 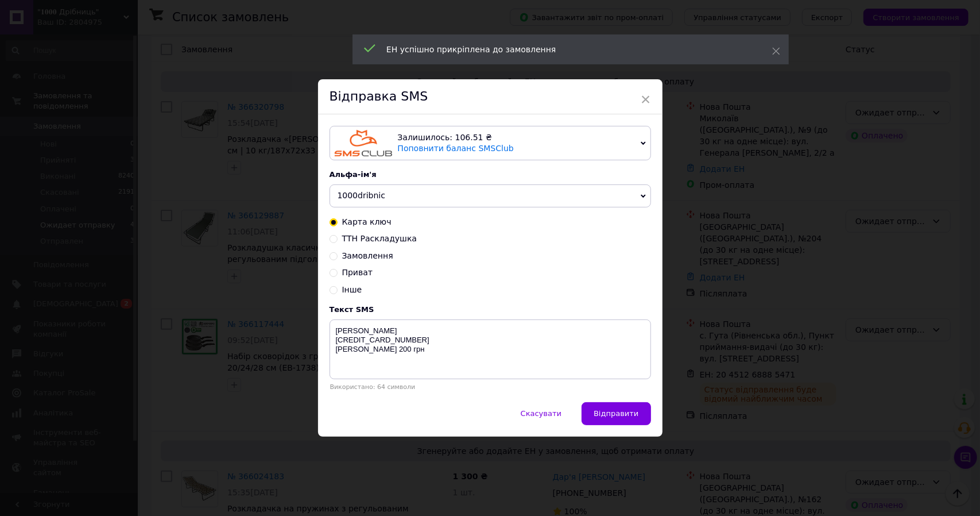 What do you see at coordinates (353, 174) in the screenshot?
I see `span: Альфа-ім'я` at bounding box center [353, 174].